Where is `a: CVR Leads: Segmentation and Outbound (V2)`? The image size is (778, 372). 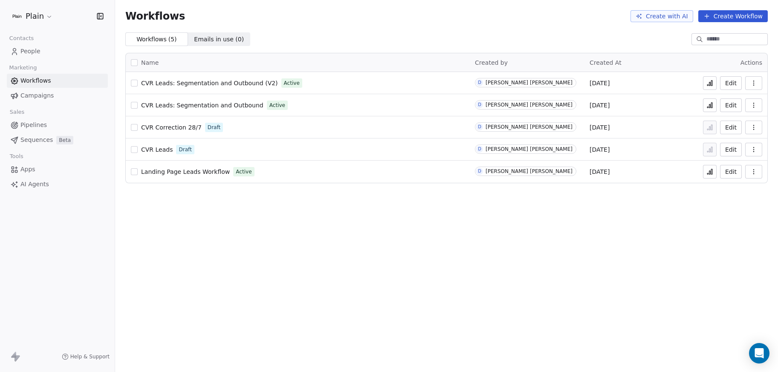 a: CVR Leads: Segmentation and Outbound (V2) is located at coordinates (209, 83).